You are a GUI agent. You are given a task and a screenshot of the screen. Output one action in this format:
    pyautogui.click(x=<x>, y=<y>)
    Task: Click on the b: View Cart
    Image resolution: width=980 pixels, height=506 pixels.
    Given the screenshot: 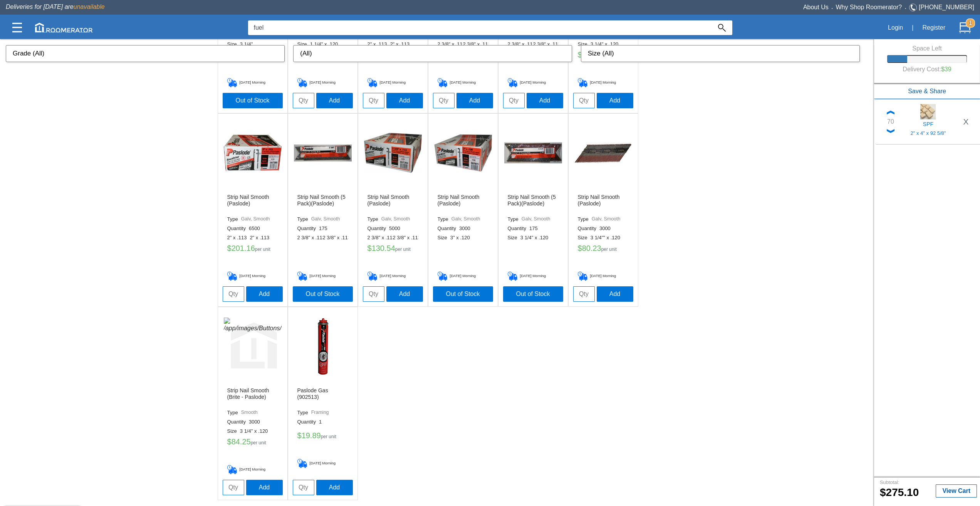 What is the action you would take?
    pyautogui.click(x=956, y=491)
    